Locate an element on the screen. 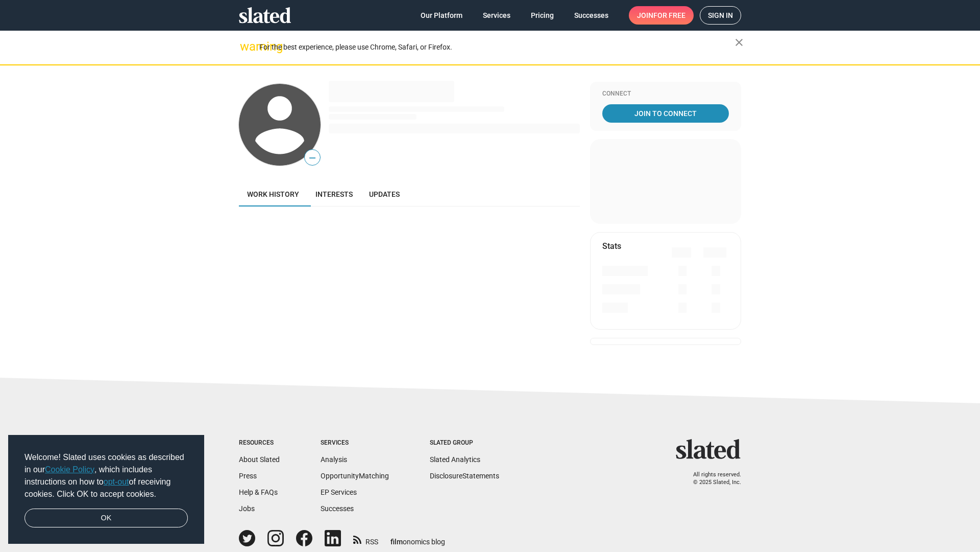  a: OpportunityMatching is located at coordinates (355, 475).